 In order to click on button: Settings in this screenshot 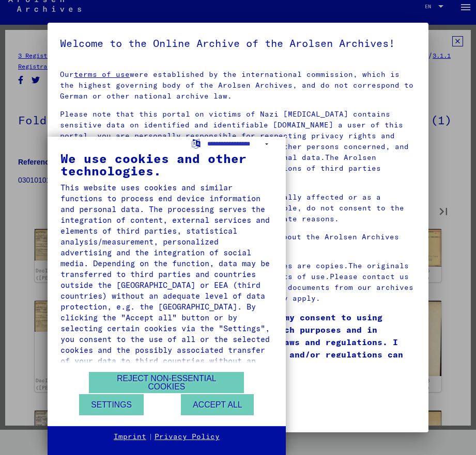, I will do `click(111, 405)`.